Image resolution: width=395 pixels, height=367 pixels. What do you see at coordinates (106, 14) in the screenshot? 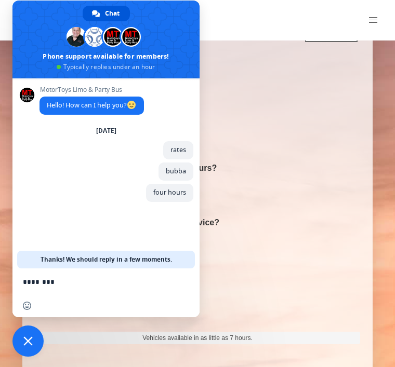
I see `a: Chat` at bounding box center [106, 14].